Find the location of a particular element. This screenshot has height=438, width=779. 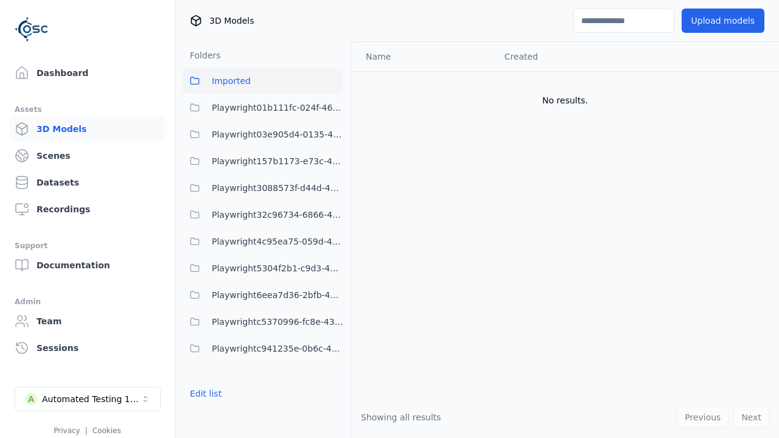

a: Documentation is located at coordinates (87, 265).